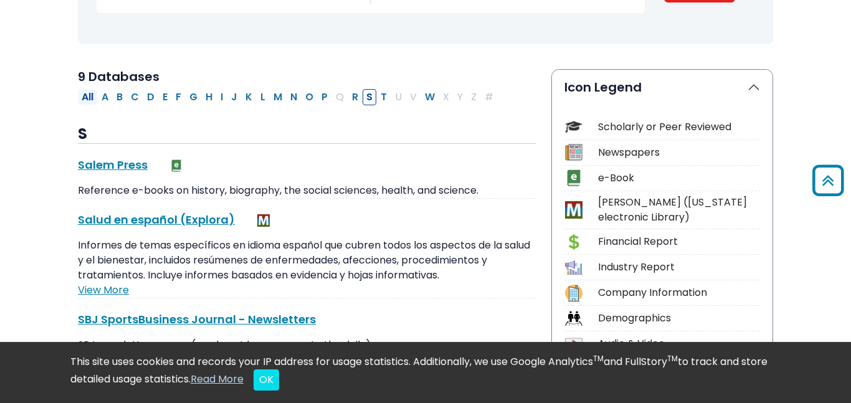 The width and height of the screenshot is (851, 403). Describe the element at coordinates (384, 97) in the screenshot. I see `button: Filter Results T` at that location.